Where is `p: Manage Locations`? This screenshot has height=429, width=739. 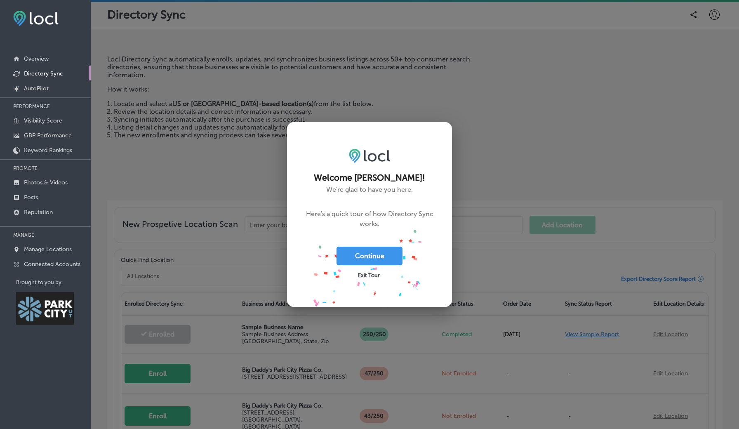
p: Manage Locations is located at coordinates (48, 249).